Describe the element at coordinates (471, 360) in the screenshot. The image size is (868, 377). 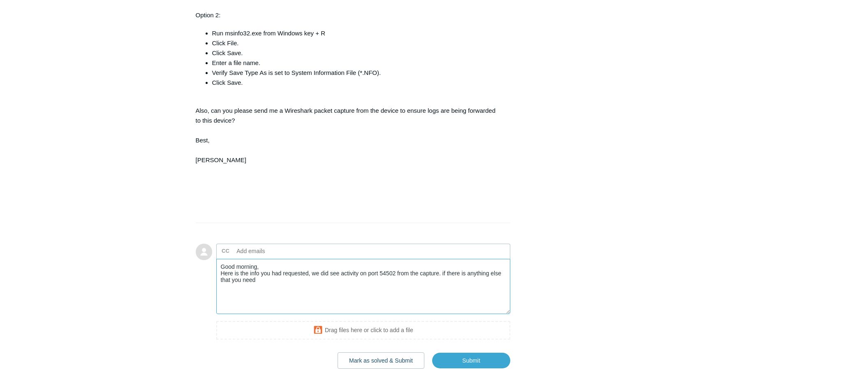
I see `input: Submit` at that location.